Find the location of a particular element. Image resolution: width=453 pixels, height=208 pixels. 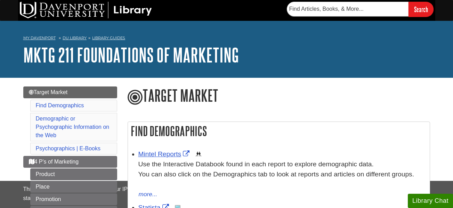

a: 4 P's of Marketing is located at coordinates (70, 162).